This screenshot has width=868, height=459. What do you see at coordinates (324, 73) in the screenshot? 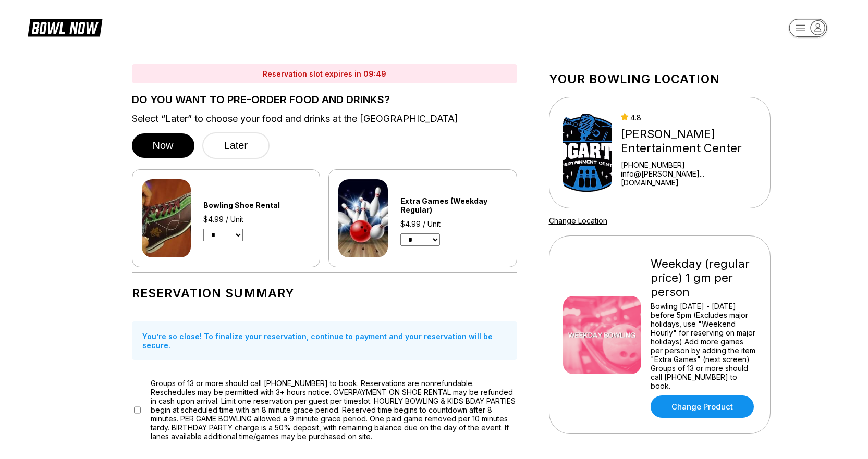
I see `div: Reservation slot expires in 09:49` at bounding box center [324, 73].